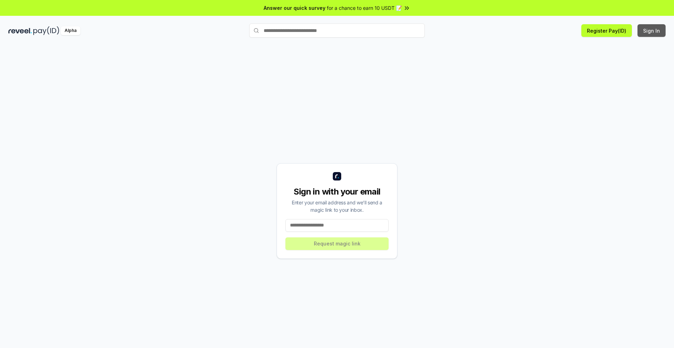 The width and height of the screenshot is (674, 348). Describe the element at coordinates (46, 31) in the screenshot. I see `img: pay_id` at that location.